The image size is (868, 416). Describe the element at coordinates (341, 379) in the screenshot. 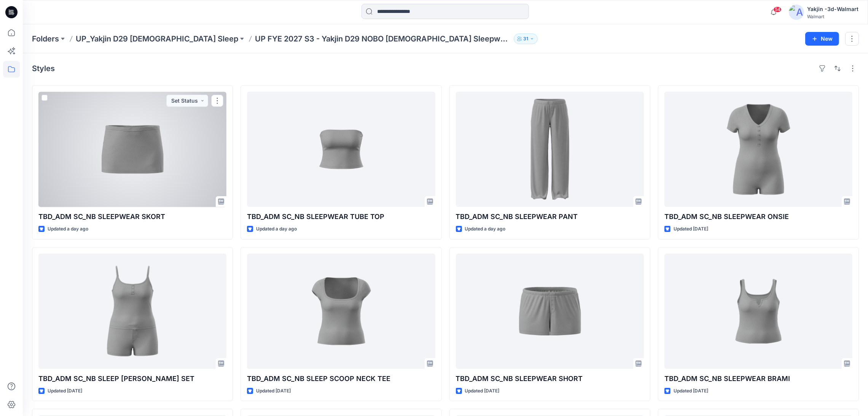

I see `p: TBD_ADM SC_NB SLEEP SCOOP NECK TEE` at that location.